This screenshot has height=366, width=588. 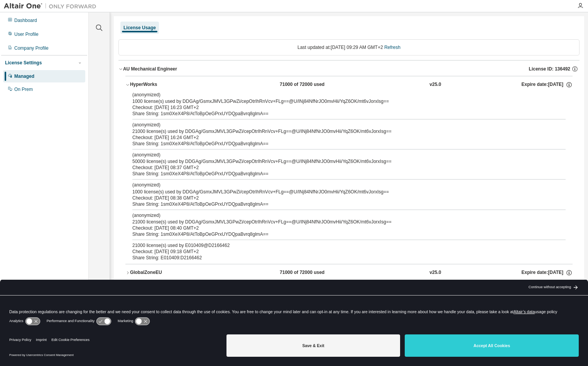 What do you see at coordinates (349, 69) in the screenshot?
I see `button: AU Mechanical EngineerLicense ID: 136492` at bounding box center [349, 69].